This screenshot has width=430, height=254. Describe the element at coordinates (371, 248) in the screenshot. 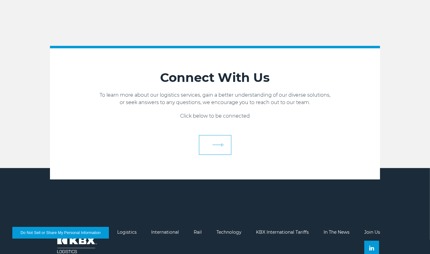

I see `img: Linkedin` at that location.